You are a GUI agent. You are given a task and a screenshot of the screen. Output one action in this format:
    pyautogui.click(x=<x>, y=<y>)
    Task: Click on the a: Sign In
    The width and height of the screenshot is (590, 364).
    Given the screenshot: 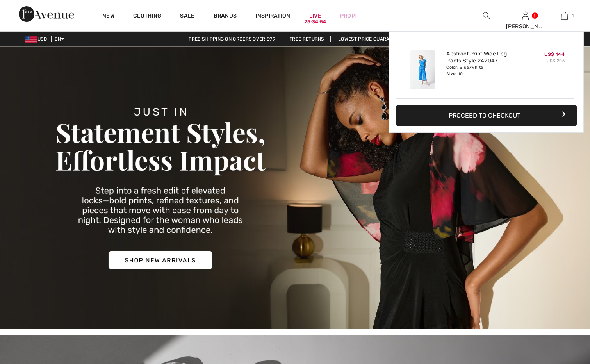 What is the action you would take?
    pyautogui.click(x=525, y=15)
    